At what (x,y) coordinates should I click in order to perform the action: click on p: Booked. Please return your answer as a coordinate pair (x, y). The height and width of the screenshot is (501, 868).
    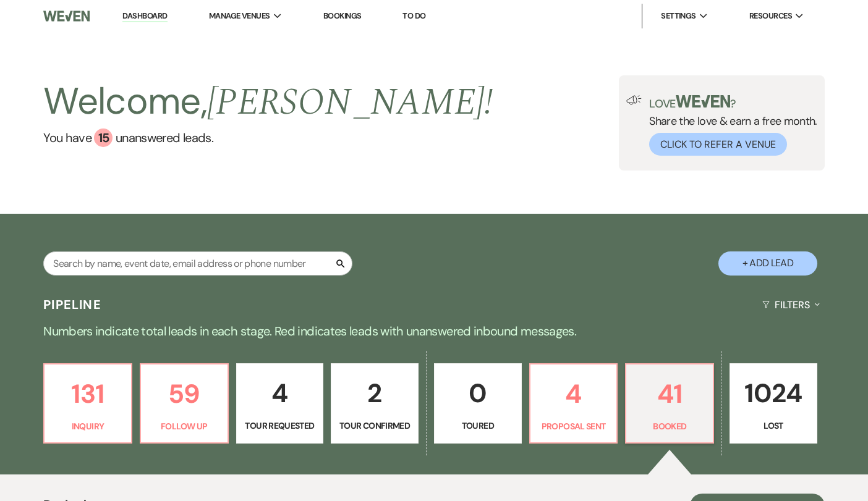
    Looking at the image, I should click on (670, 427).